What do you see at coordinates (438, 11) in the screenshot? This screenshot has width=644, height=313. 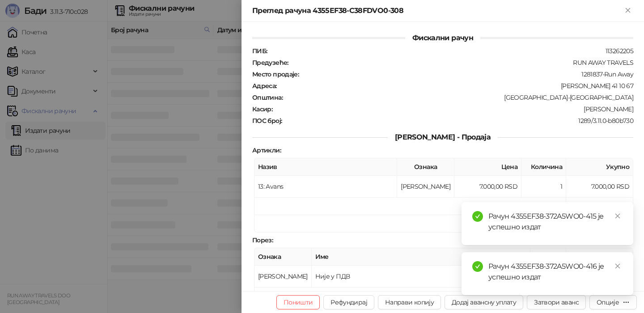 I see `div: Преглед рачуна 4355EF38-C38FDVO0-308` at bounding box center [438, 11].